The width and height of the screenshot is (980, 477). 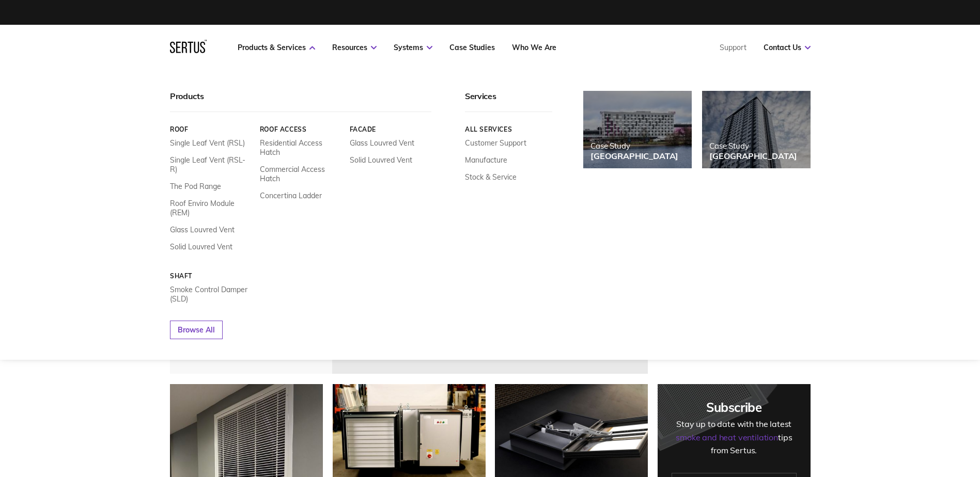 What do you see at coordinates (211, 164) in the screenshot?
I see `a: Single Leaf Vent (RSL-R)` at bounding box center [211, 164].